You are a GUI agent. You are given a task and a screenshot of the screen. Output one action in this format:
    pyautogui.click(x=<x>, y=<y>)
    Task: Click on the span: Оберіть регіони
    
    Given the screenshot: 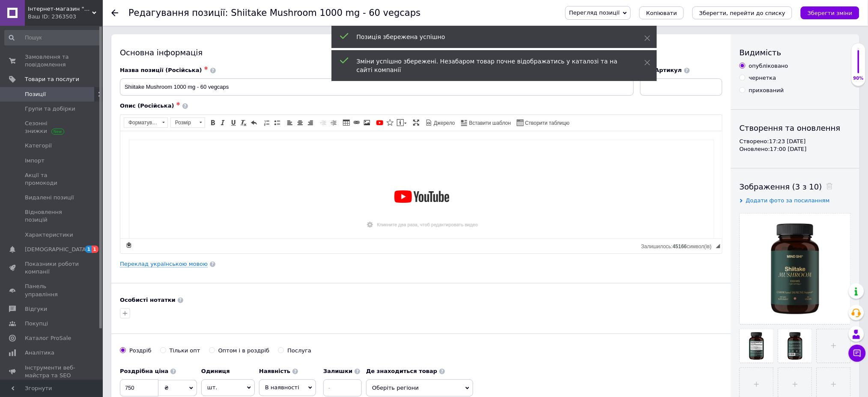 What is the action you would take?
    pyautogui.click(x=420, y=388)
    